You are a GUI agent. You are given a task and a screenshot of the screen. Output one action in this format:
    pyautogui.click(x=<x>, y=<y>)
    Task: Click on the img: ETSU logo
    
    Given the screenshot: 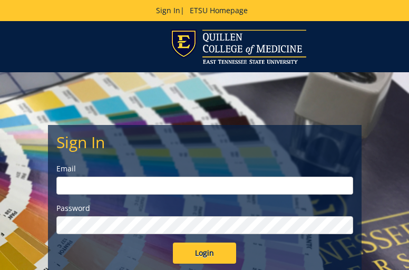 What is the action you would take?
    pyautogui.click(x=238, y=46)
    